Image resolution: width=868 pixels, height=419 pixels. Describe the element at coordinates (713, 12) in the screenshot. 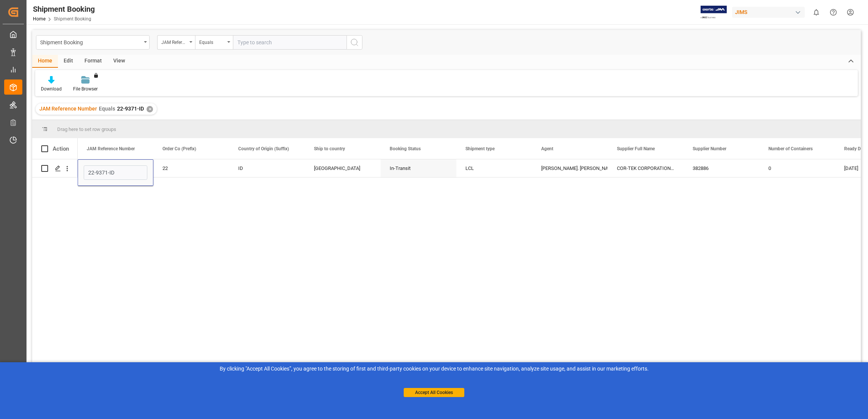

I see `img: Exertis%20JAM%20-%20Email%20Logo.jpg_1722504956.jpg` at that location.